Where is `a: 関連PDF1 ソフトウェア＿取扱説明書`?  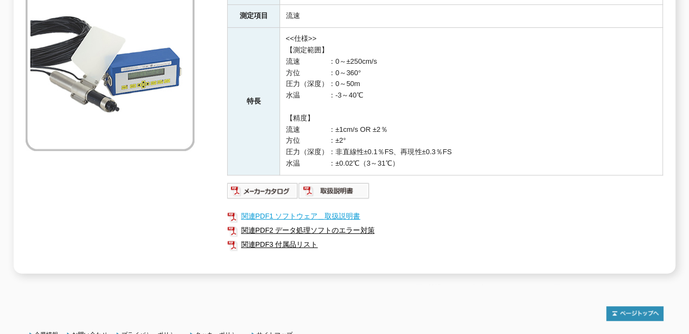 a: 関連PDF1 ソフトウェア＿取扱説明書 is located at coordinates (445, 216).